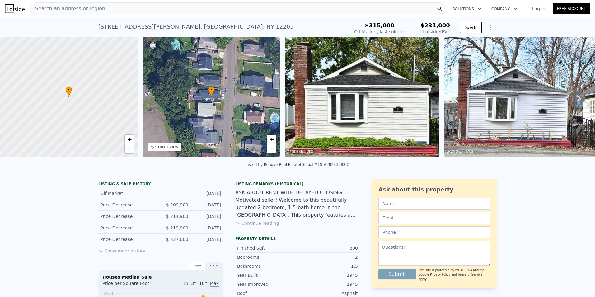  I want to click on div: This site is protected by reCAPTCHA and the Google and apply., so click(454, 274).